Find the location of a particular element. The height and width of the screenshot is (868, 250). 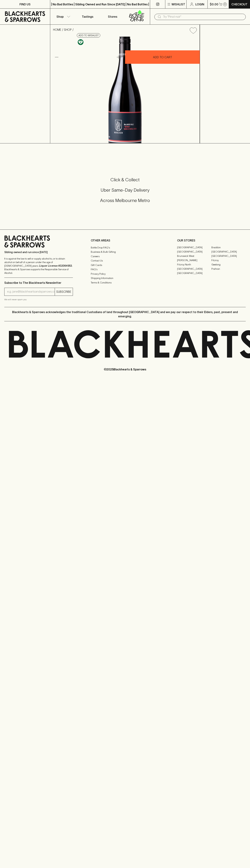

input: Try "Pinot noir" is located at coordinates (203, 17).